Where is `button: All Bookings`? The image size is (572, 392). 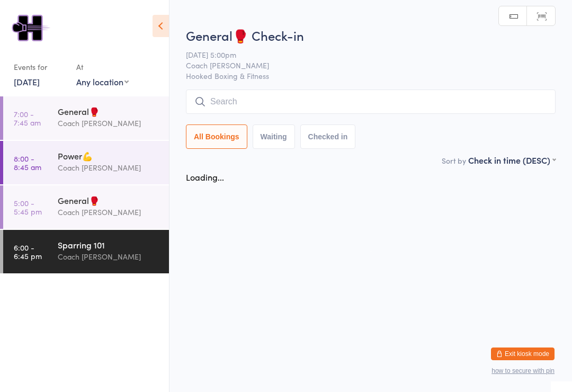 button: All Bookings is located at coordinates (216, 137).